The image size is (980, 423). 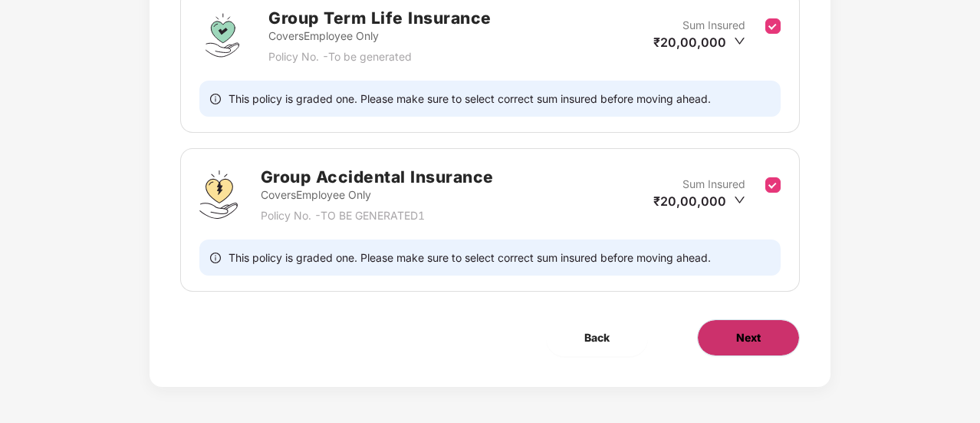 I want to click on img: svg+xml;base64,PHN2ZyBpZD0iR3JvdXBfVGVybV9MaWZlX0luc3VyYW5jZSIgZGF0YS1uYW1lPSJHcm91cCBUZXJtIExpZm..., so click(x=223, y=35).